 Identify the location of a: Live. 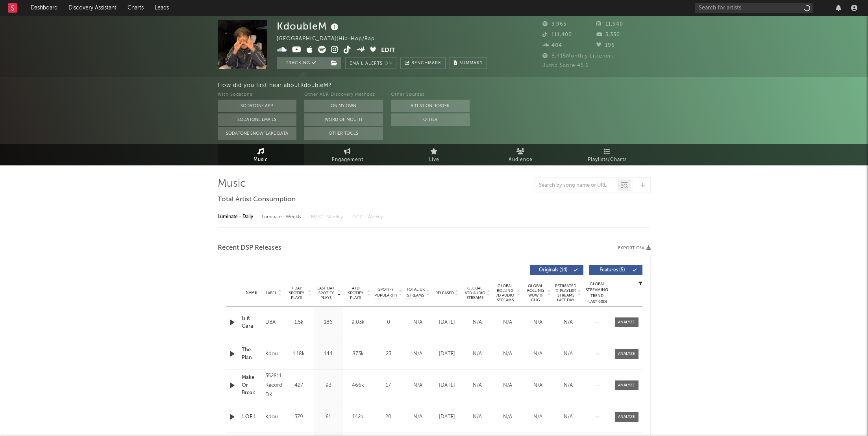
(434, 154).